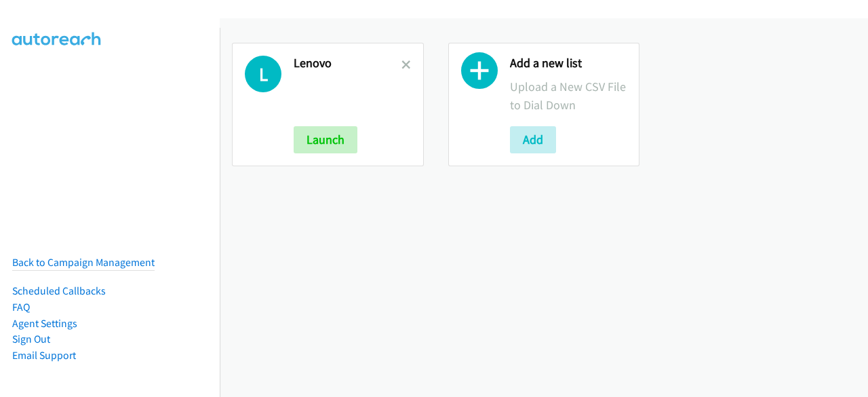 Image resolution: width=868 pixels, height=397 pixels. I want to click on a: Sign Out, so click(31, 339).